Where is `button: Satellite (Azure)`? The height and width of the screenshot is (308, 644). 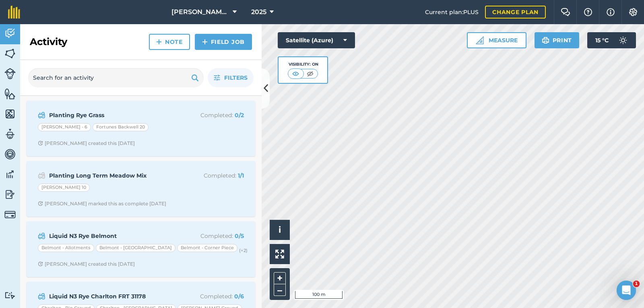
button: Satellite (Azure) is located at coordinates (316, 40).